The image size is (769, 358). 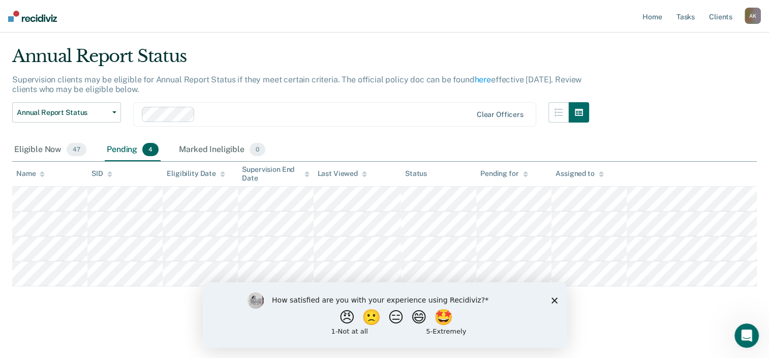 I want to click on div: Marked Ineligible0, so click(x=222, y=150).